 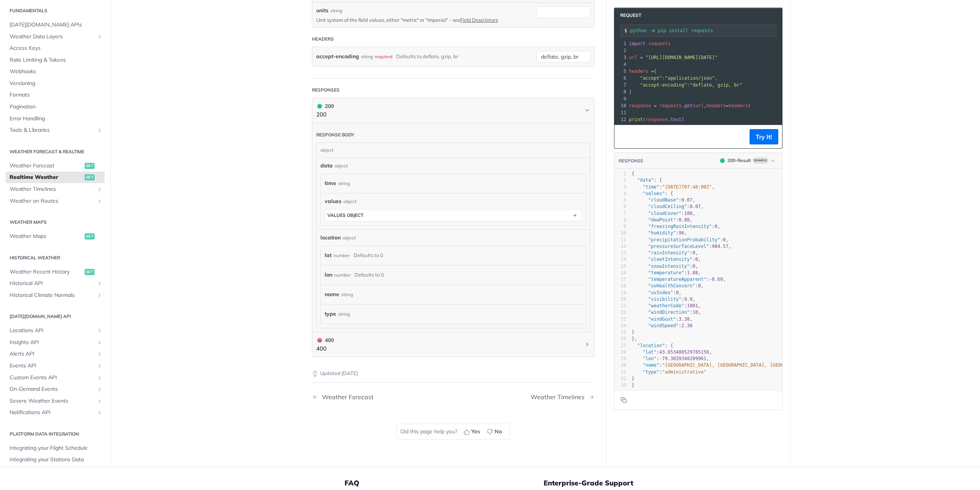 What do you see at coordinates (52, 401) in the screenshot?
I see `span: Severe Weather Events` at bounding box center [52, 401].